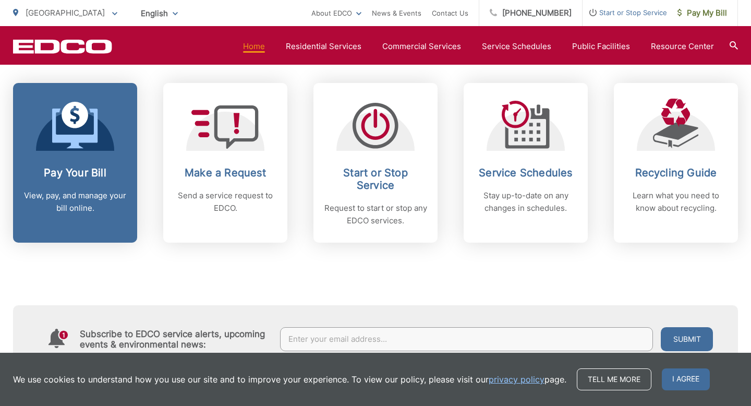 This screenshot has width=751, height=406. Describe the element at coordinates (376, 179) in the screenshot. I see `h2: Start or Stop Service` at that location.